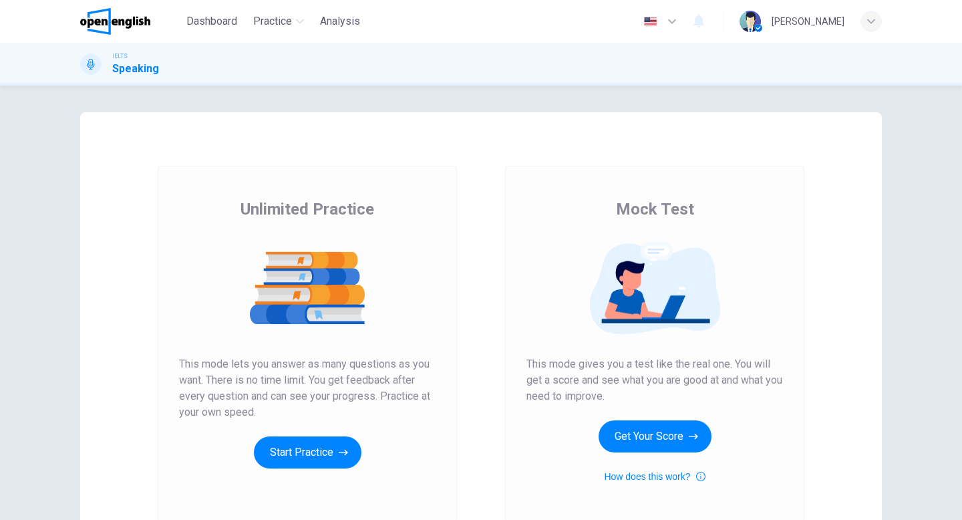 This screenshot has height=520, width=962. I want to click on a: OpenEnglish logo, so click(130, 21).